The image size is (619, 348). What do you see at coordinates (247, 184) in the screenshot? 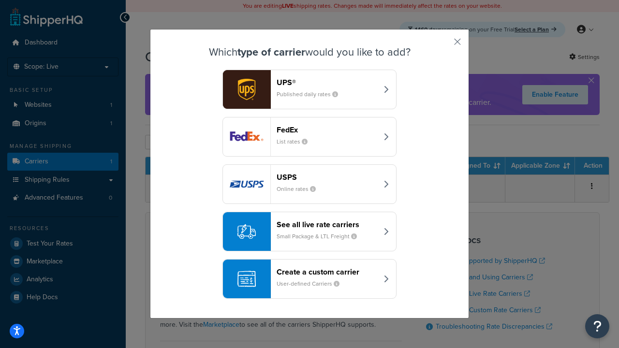
I see `img: usps logo` at bounding box center [247, 184].